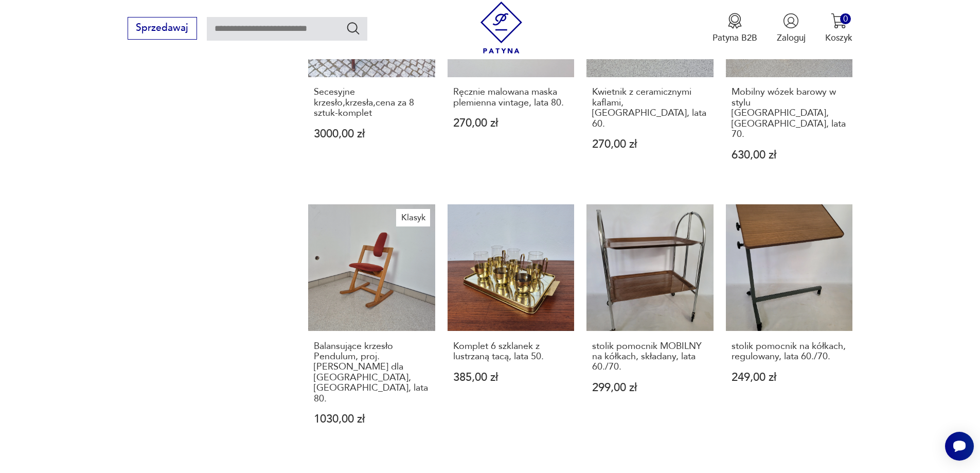  Describe the element at coordinates (838, 20) in the screenshot. I see `img: Ikona koszyka` at that location.